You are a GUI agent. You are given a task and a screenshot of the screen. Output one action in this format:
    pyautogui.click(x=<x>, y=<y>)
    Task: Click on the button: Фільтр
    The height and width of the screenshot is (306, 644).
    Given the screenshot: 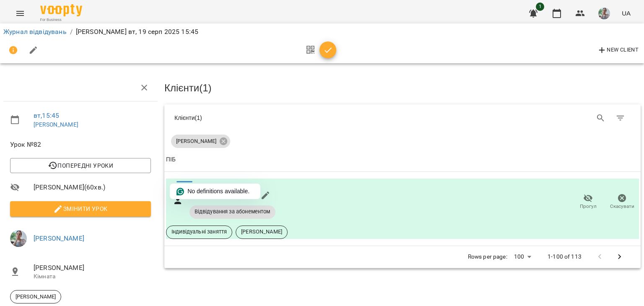 What is the action you would take?
    pyautogui.click(x=621, y=118)
    